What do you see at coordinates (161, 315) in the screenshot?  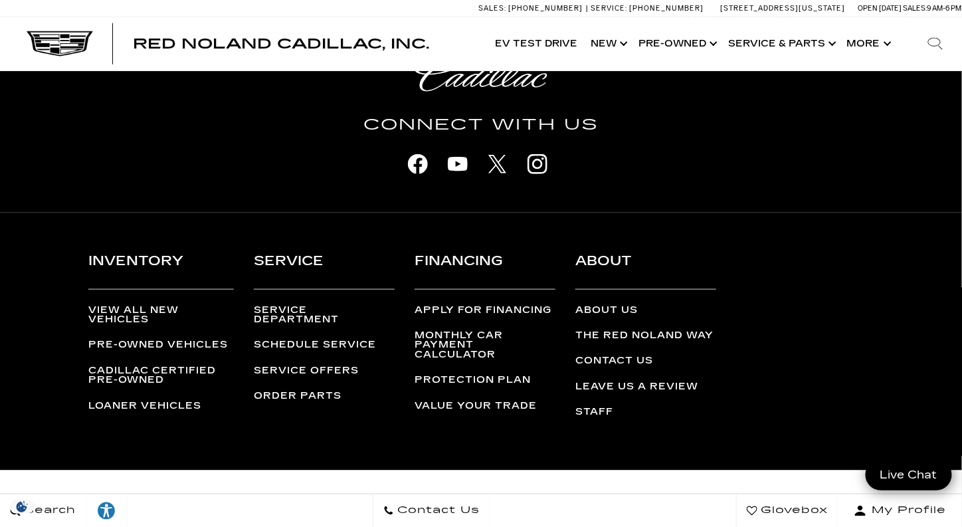 I see `a: View All New Vehicles` at bounding box center [161, 315].